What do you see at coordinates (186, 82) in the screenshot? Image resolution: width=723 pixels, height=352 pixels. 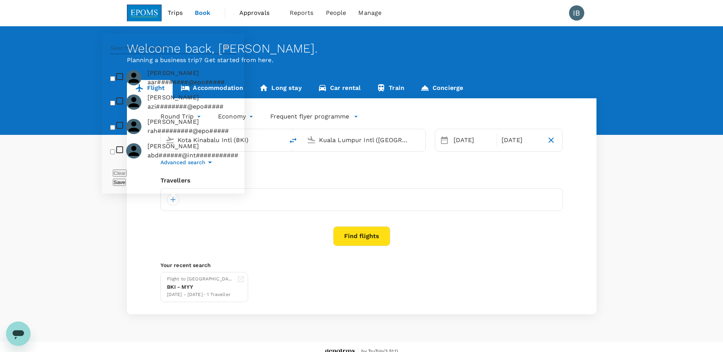 I see `p: aar########@epo#####` at bounding box center [186, 82].